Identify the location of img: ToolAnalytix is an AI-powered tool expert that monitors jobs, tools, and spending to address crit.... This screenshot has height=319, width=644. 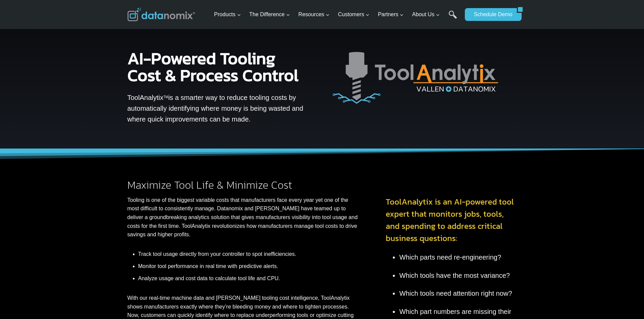
(422, 83).